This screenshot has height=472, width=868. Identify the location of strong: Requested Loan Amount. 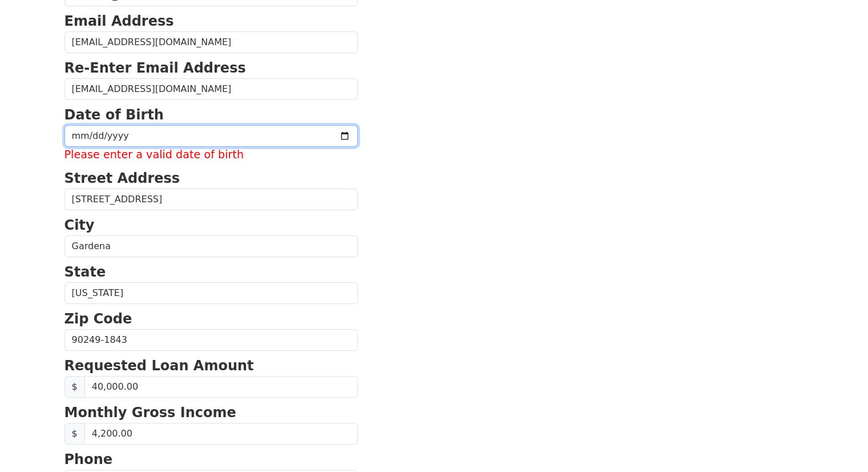
(159, 365).